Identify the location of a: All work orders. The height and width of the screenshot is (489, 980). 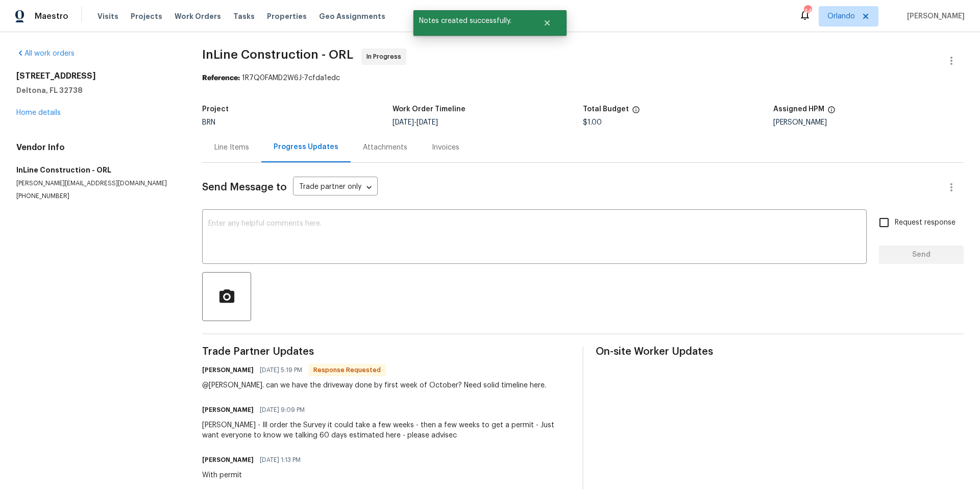
(46, 54).